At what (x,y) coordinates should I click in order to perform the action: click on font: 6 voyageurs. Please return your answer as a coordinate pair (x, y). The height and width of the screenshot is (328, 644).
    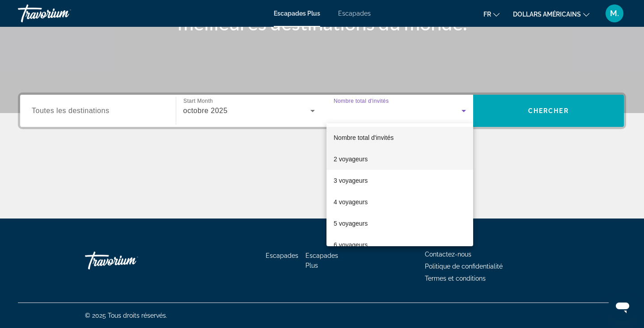
    Looking at the image, I should click on (351, 245).